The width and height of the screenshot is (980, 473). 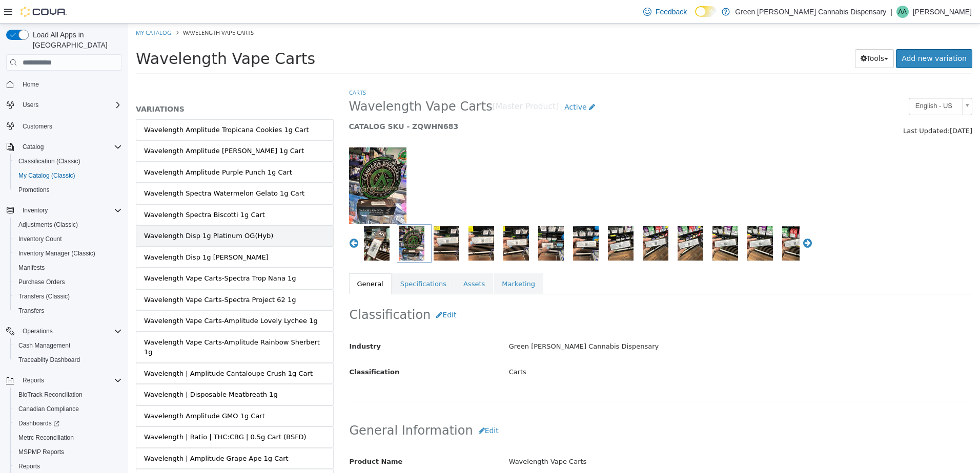 What do you see at coordinates (34, 190) in the screenshot?
I see `a: Promotions` at bounding box center [34, 190].